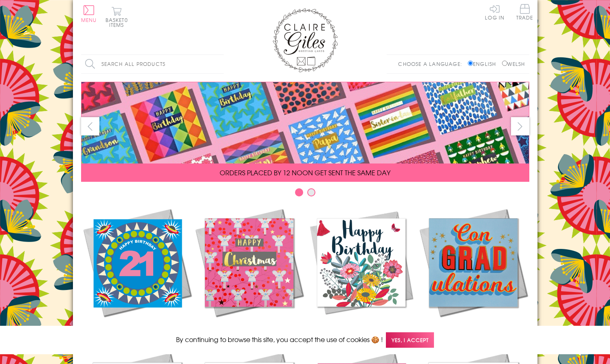 This screenshot has height=364, width=610. Describe the element at coordinates (118, 22) in the screenshot. I see `span: 0 items` at that location.